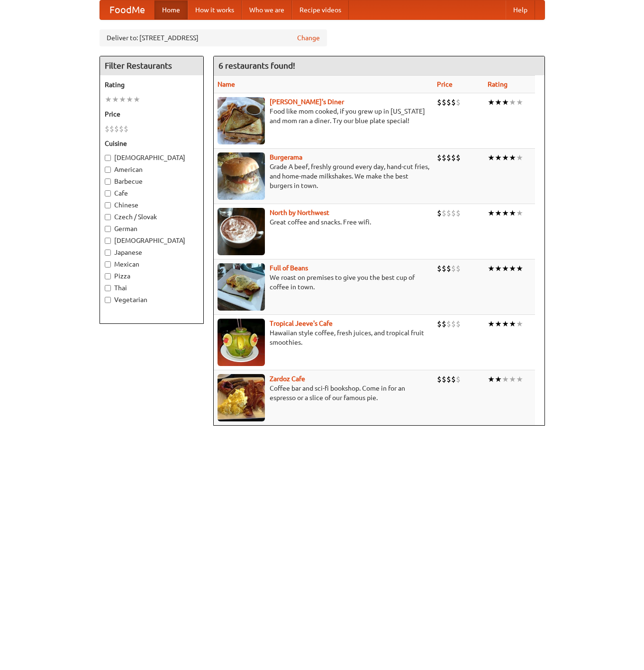 The width and height of the screenshot is (644, 670). Describe the element at coordinates (286, 157) in the screenshot. I see `a: Burgerama` at that location.